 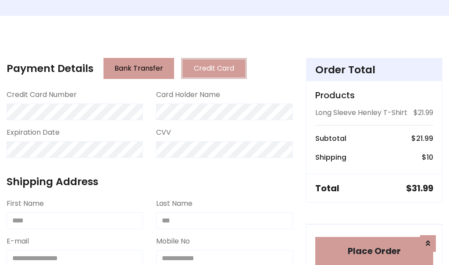 I want to click on h4: Order Total, so click(x=374, y=70).